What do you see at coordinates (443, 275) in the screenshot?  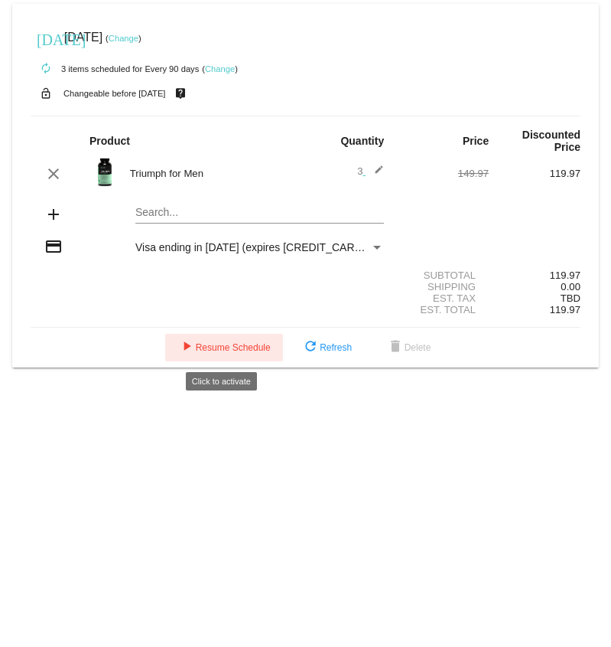 I see `div: Subtotal` at bounding box center [443, 275].